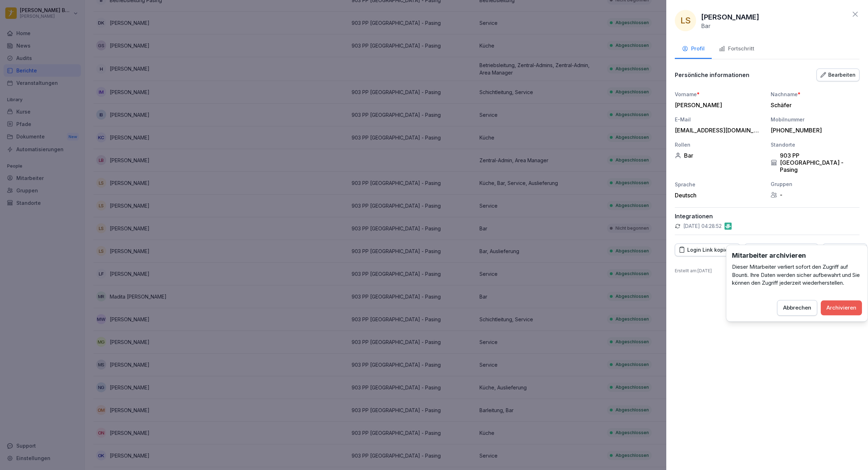 The image size is (868, 470). Describe the element at coordinates (686, 21) in the screenshot. I see `div: LS` at that location.